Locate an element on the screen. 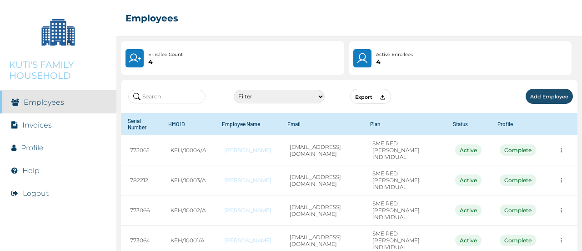 The height and width of the screenshot is (251, 582). button: Logout is located at coordinates (35, 193).